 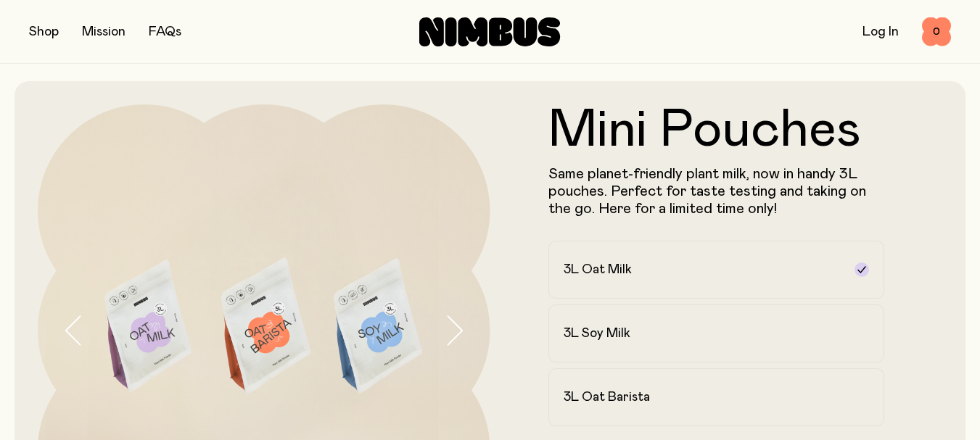 I want to click on h2: 3L Oat Milk, so click(x=598, y=270).